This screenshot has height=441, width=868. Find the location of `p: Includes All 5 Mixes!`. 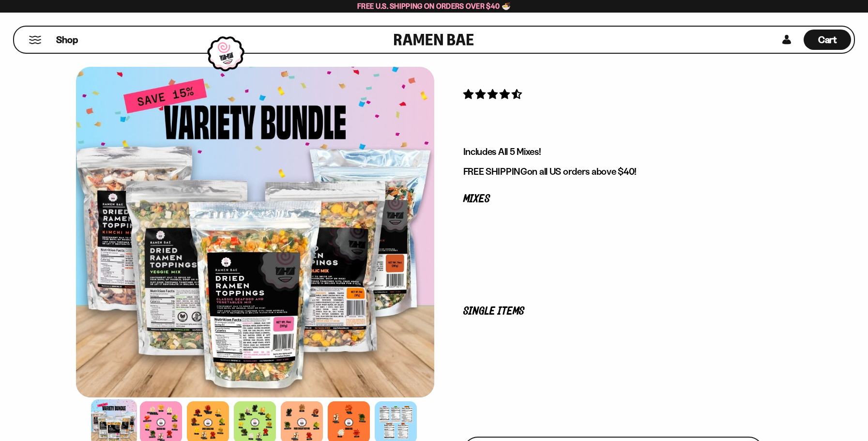

p: Includes All 5 Mixes! is located at coordinates (613, 151).